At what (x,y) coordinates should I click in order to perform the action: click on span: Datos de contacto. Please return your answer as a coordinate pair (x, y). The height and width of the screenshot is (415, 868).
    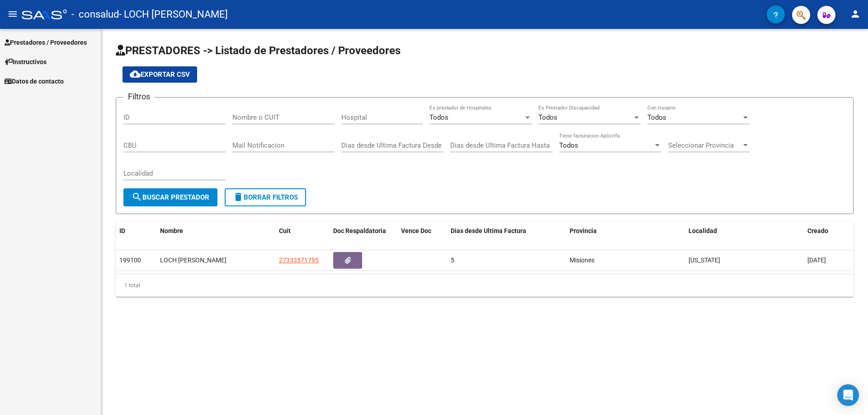
    Looking at the image, I should click on (34, 81).